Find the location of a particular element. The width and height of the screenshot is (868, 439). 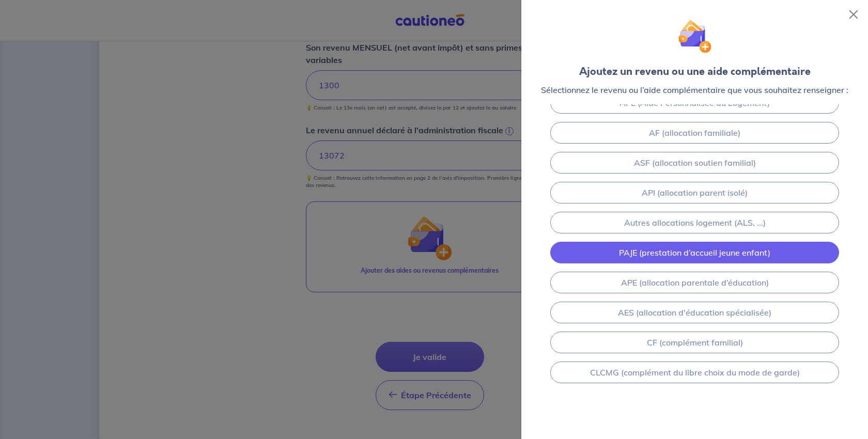

a: AES (allocation d'éducation spécialisée) is located at coordinates (694, 312).